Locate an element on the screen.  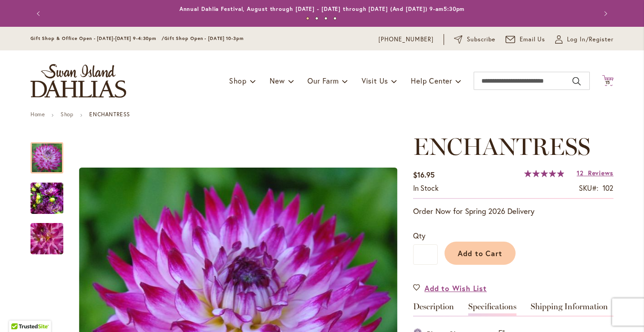
span: Email Us is located at coordinates (532, 39).